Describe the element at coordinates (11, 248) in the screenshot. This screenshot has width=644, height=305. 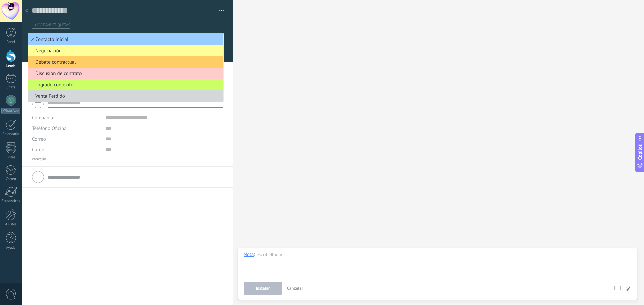
I see `div: Ayuda` at that location.